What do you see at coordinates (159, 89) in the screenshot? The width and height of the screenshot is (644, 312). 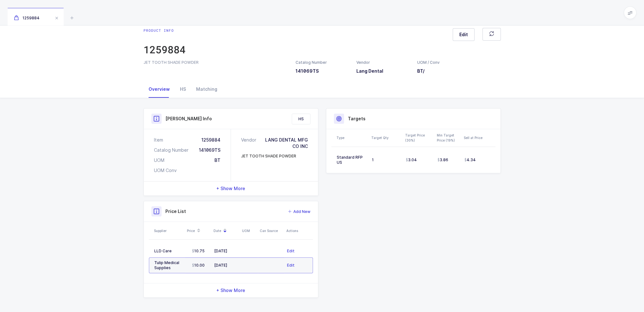 I see `div: Overview` at bounding box center [159, 89].